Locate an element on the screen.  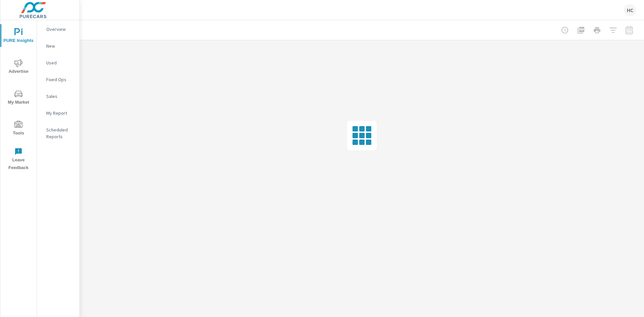
p: My Report is located at coordinates (60, 113).